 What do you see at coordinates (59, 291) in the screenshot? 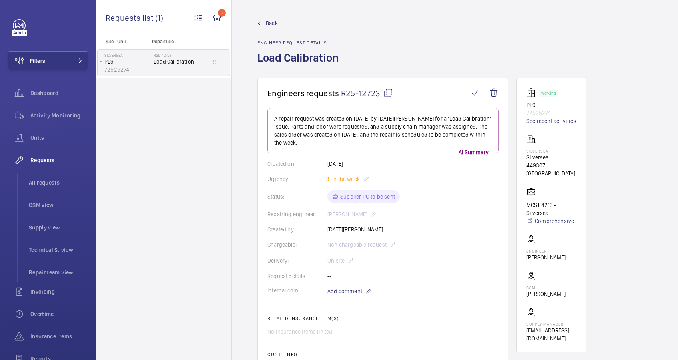
I see `span: Invoicing` at bounding box center [59, 291].